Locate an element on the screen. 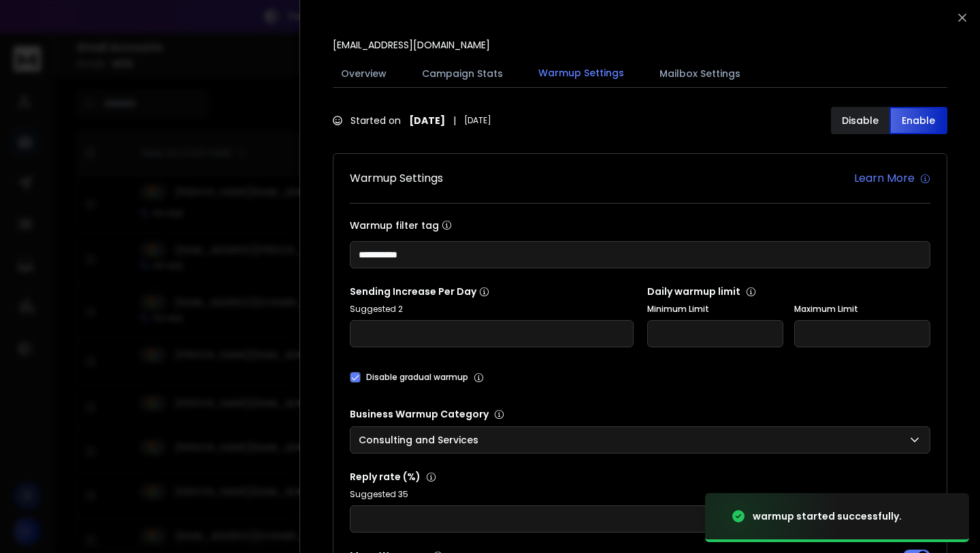  p: Sending Increase Per Day is located at coordinates (492, 291).